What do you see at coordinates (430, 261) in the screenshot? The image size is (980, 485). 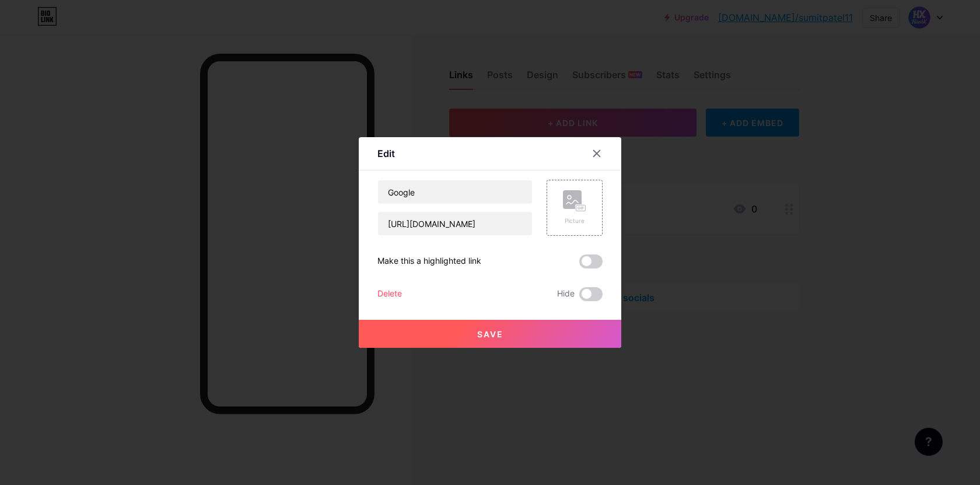 I see `div: Make this a highlighted link` at bounding box center [430, 261].